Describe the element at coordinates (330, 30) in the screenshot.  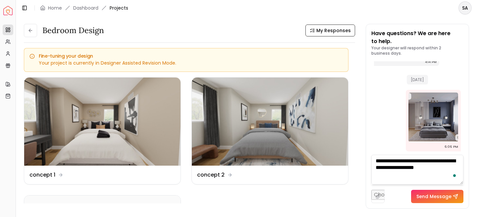
I see `button: My Responses` at that location.